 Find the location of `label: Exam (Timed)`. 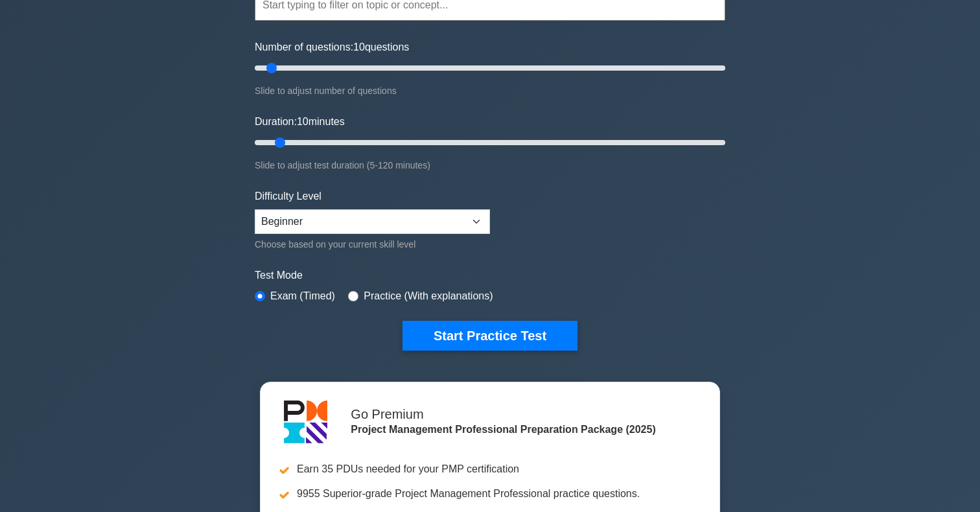

label: Exam (Timed) is located at coordinates (303, 296).